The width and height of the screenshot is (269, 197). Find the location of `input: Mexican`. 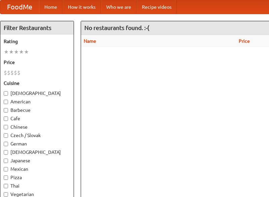

input: Mexican is located at coordinates (6, 169).